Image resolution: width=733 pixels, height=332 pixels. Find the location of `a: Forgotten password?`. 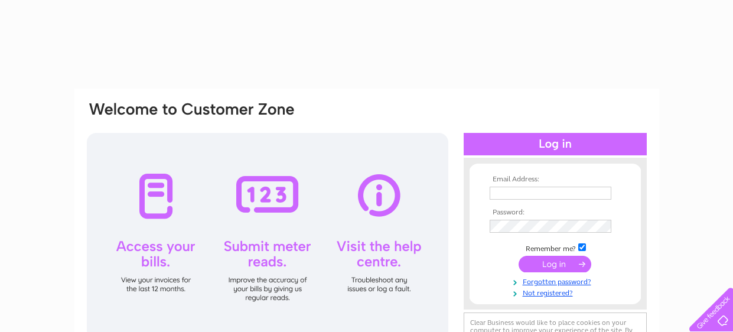

a: Forgotten password? is located at coordinates (557, 281).